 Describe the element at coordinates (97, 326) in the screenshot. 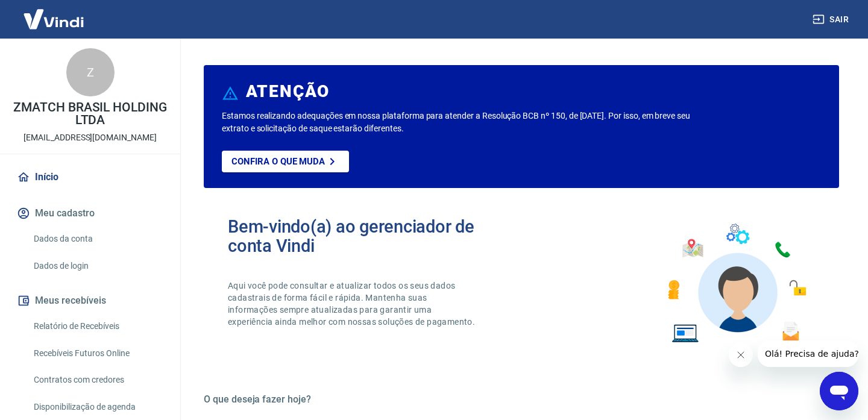

I see `a: Relatório de Recebíveis` at that location.